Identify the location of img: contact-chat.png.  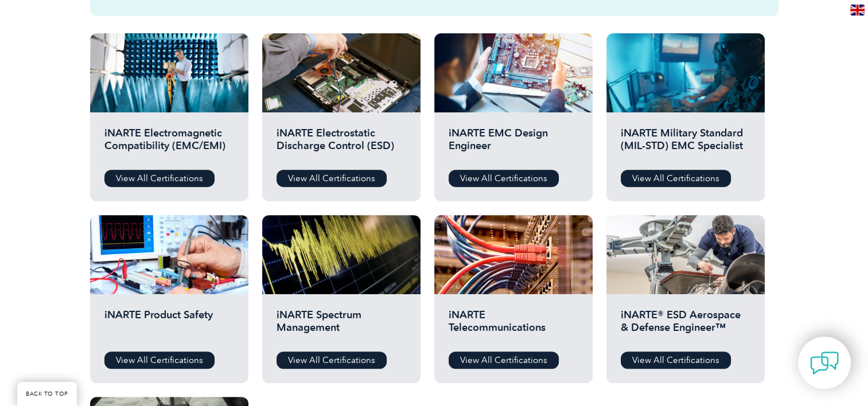
(825, 363).